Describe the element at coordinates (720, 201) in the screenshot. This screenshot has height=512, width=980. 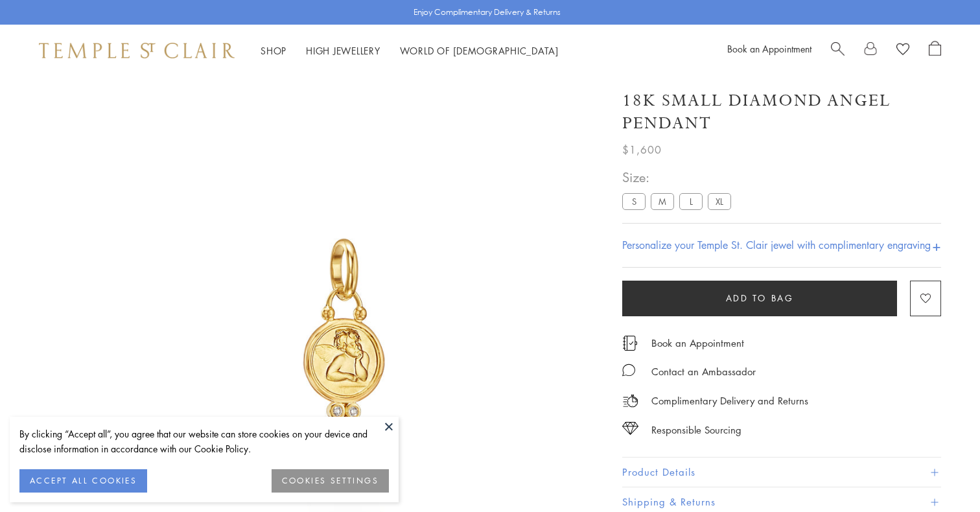
I see `label: XL` at that location.